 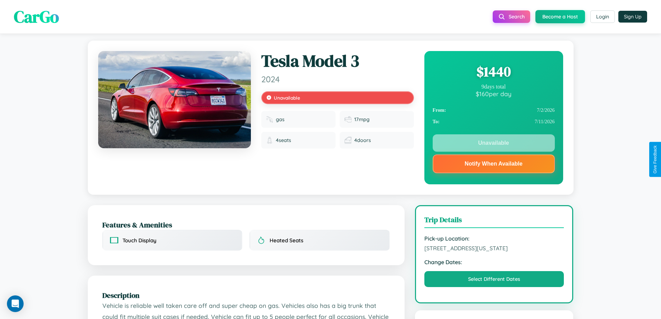 What do you see at coordinates (494, 110) in the screenshot?
I see `div: 7 / 2 / 2026` at bounding box center [494, 110].